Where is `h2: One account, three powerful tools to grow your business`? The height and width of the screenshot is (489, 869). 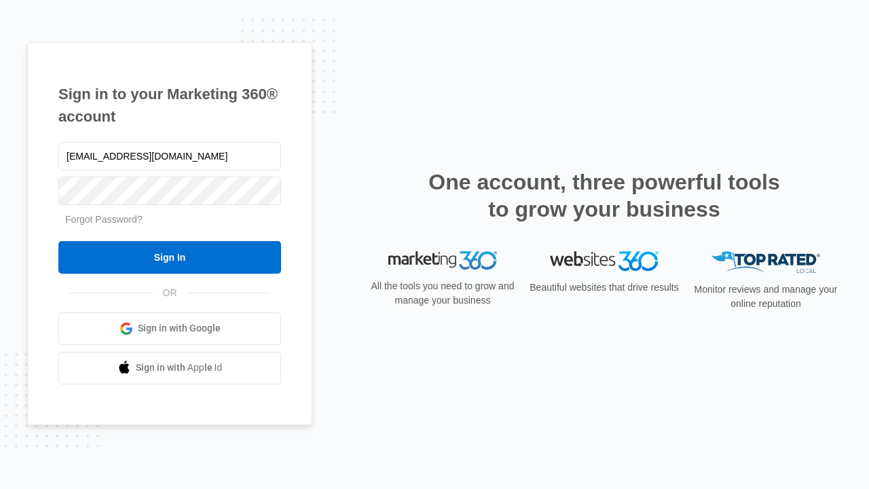 h2: One account, three powerful tools to grow your business is located at coordinates (604, 196).